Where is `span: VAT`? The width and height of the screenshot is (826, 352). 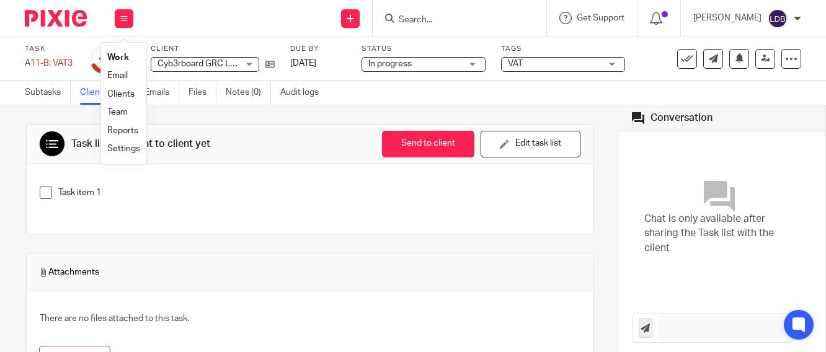
span: VAT is located at coordinates (516, 64).